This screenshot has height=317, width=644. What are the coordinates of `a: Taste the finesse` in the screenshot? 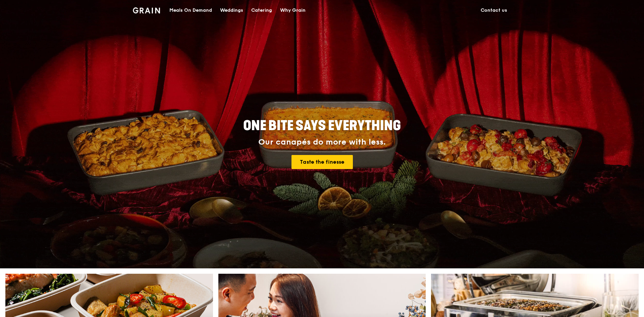 It's located at (322, 162).